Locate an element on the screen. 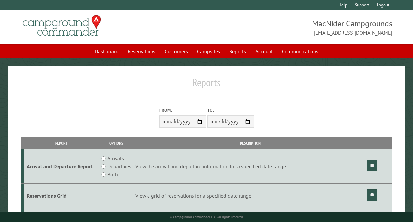 Image resolution: width=413 pixels, height=222 pixels. td: View a grid of reservations for a specified date range is located at coordinates (250, 195).